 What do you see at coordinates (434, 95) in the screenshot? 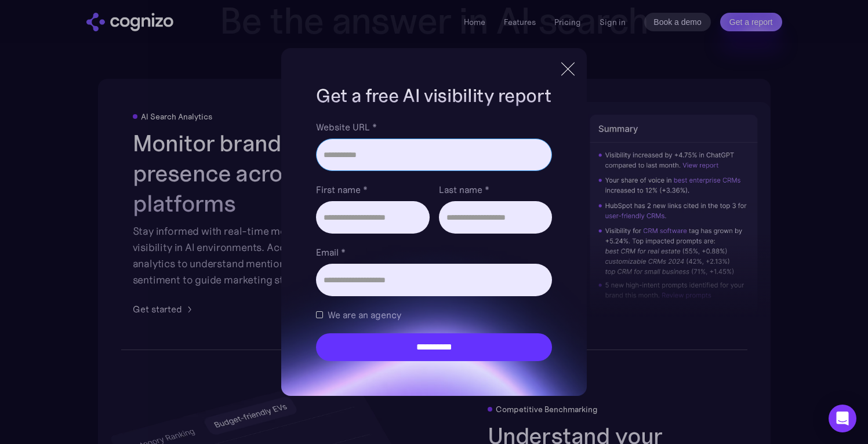
I see `h1: Get a free AI visibility report` at bounding box center [434, 95].